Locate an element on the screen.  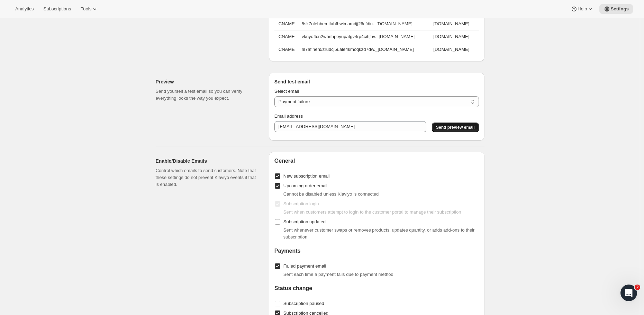
h3: Send test email is located at coordinates (376, 82).